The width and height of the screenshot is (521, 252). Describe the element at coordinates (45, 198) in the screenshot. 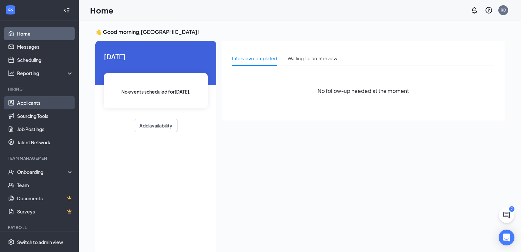

I see `a: DocumentsCrown` at that location.